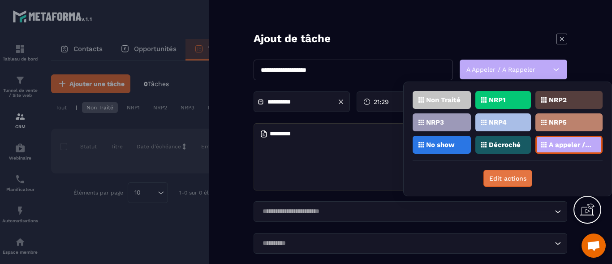 This screenshot has width=612, height=264. I want to click on p: NRP5, so click(558, 122).